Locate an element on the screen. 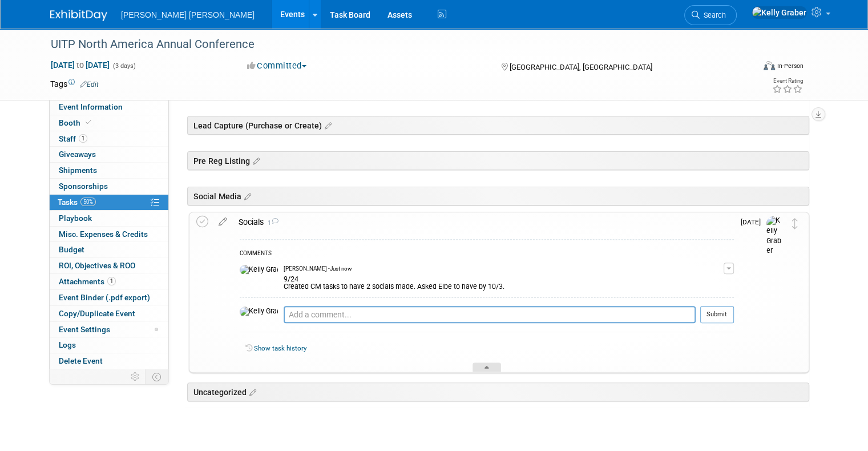 This screenshot has width=868, height=451. div: 9/24 Created CM tasks to have 2 socials made. Asked Elbe to have by 10/3. is located at coordinates (503, 281).